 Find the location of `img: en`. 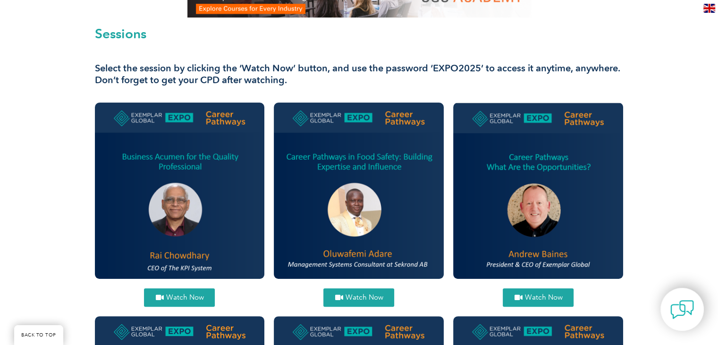

img: en is located at coordinates (709, 8).